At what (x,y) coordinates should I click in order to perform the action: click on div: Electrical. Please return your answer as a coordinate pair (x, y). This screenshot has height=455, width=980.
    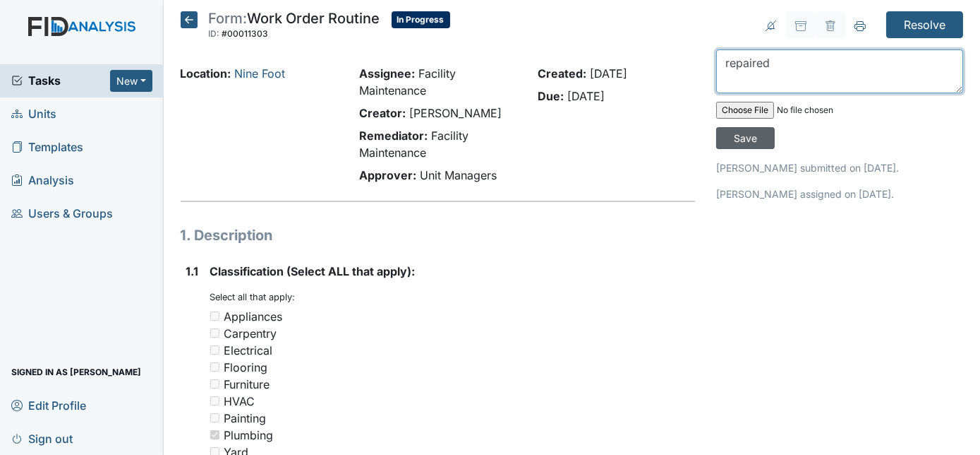
    Looking at the image, I should click on (248, 350).